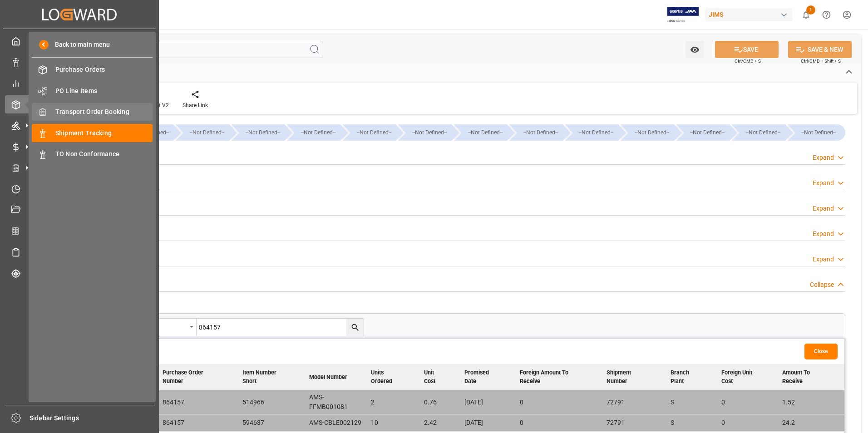 The image size is (868, 433). I want to click on span: Shipment Tracking, so click(104, 133).